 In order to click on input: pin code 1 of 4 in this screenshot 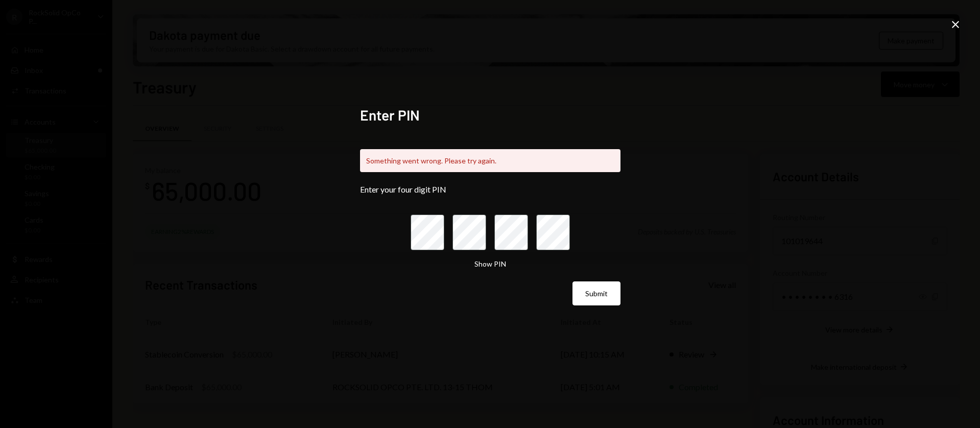, I will do `click(427, 232)`.